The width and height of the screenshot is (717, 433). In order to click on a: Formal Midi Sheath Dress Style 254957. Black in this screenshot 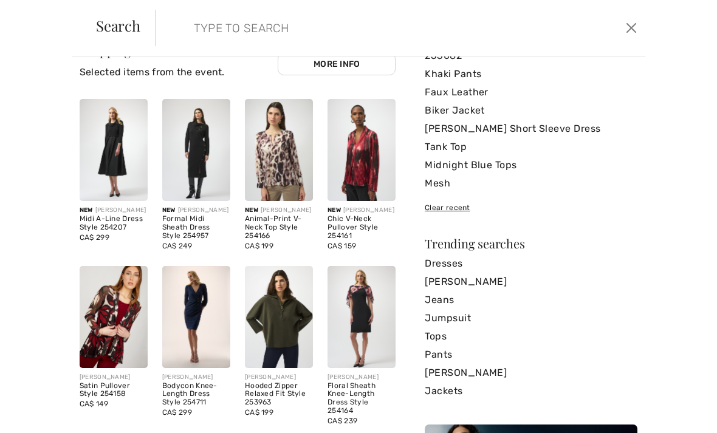, I will do `click(196, 150)`.